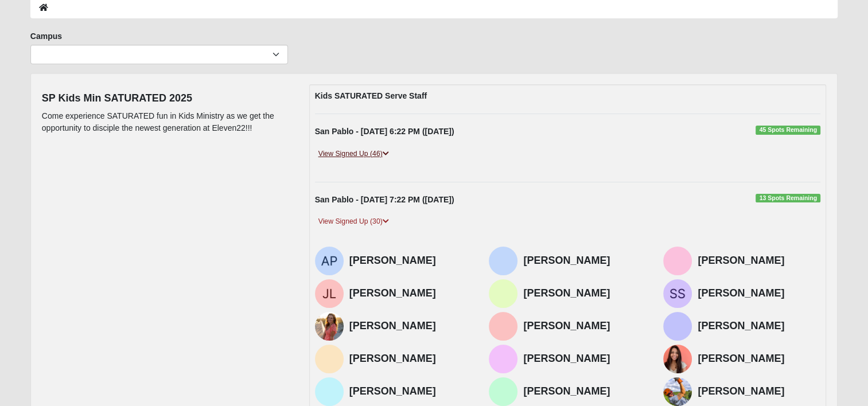 Image resolution: width=868 pixels, height=406 pixels. Describe the element at coordinates (329, 359) in the screenshot. I see `img: Randy Rabb` at that location.